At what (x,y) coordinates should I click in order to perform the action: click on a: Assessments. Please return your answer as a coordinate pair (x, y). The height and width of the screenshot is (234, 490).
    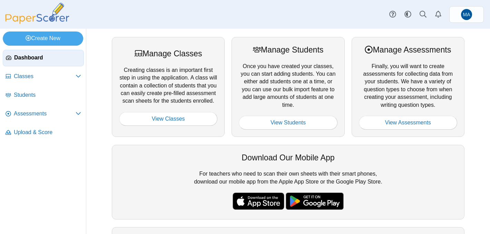
    Looking at the image, I should click on (43, 114).